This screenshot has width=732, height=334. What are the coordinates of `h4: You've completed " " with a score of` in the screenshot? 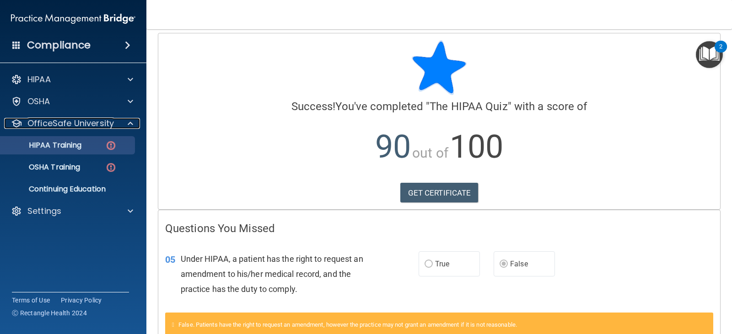 It's located at (439, 107).